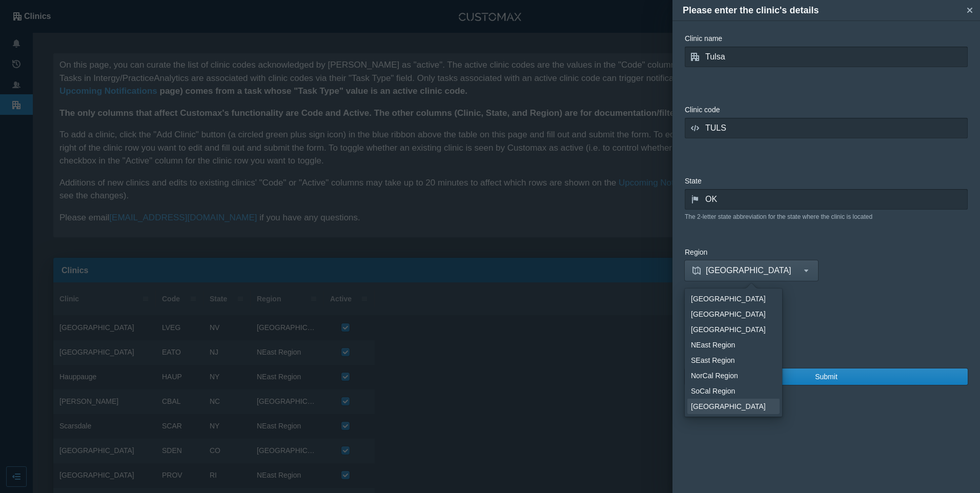 The height and width of the screenshot is (493, 980). Describe the element at coordinates (703, 38) in the screenshot. I see `span: Clinic name` at that location.